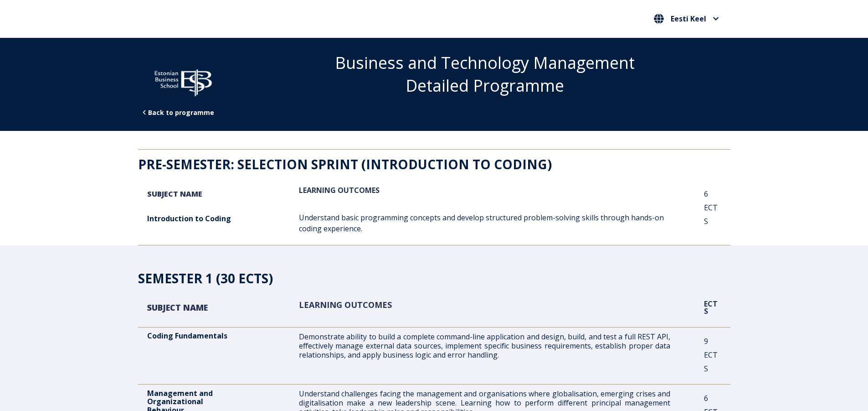 This screenshot has width=868, height=411. What do you see at coordinates (485, 223) in the screenshot?
I see `p: Understand basic programming concepts and develop structured problem-solving skills through hands...` at bounding box center [485, 223].